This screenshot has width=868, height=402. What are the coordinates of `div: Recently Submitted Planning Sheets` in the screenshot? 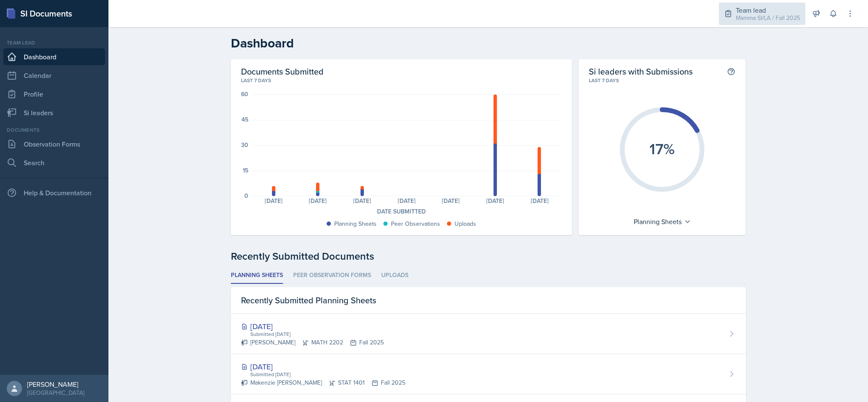 It's located at (488, 300).